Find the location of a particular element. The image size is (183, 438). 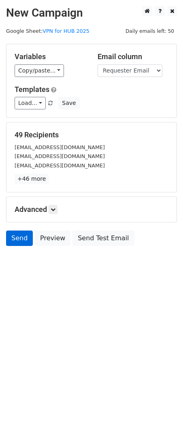

button: Save is located at coordinates (69, 103).